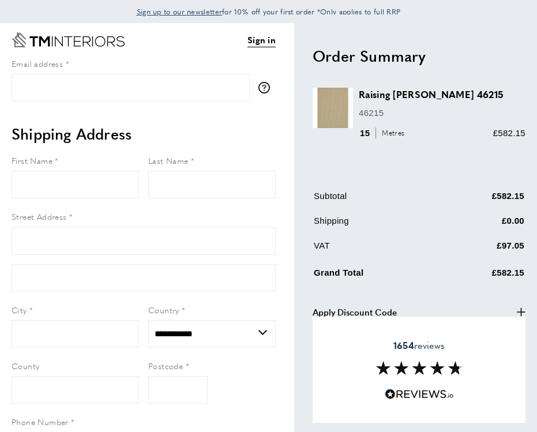  What do you see at coordinates (333, 108) in the screenshot?
I see `img: Raising Cain 46215` at bounding box center [333, 108].